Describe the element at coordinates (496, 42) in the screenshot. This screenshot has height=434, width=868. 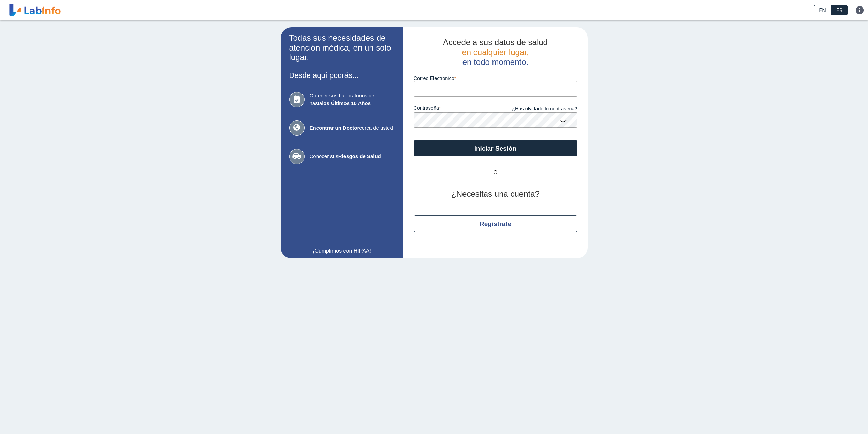
I see `span: Accede a sus datos de salud` at that location.